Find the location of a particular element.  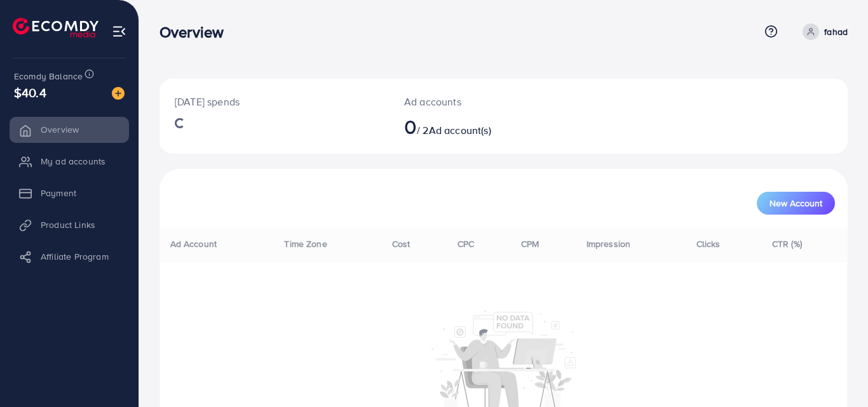

a: fahad is located at coordinates (822, 32).